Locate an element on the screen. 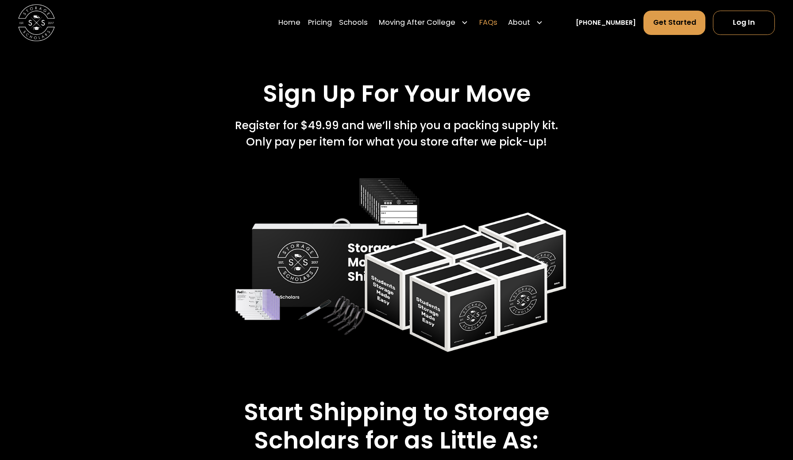 Image resolution: width=793 pixels, height=460 pixels. a: Pricing is located at coordinates (320, 23).